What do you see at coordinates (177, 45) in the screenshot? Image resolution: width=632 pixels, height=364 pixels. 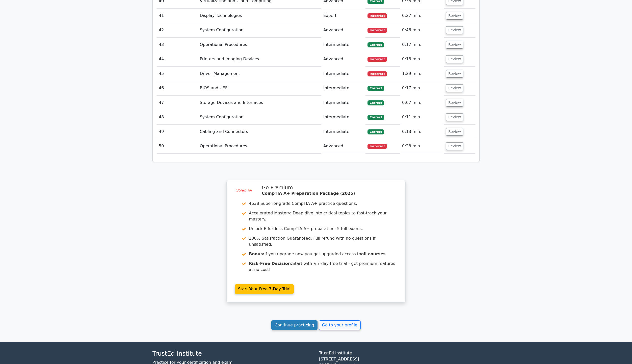 I see `td: 43` at bounding box center [177, 45].